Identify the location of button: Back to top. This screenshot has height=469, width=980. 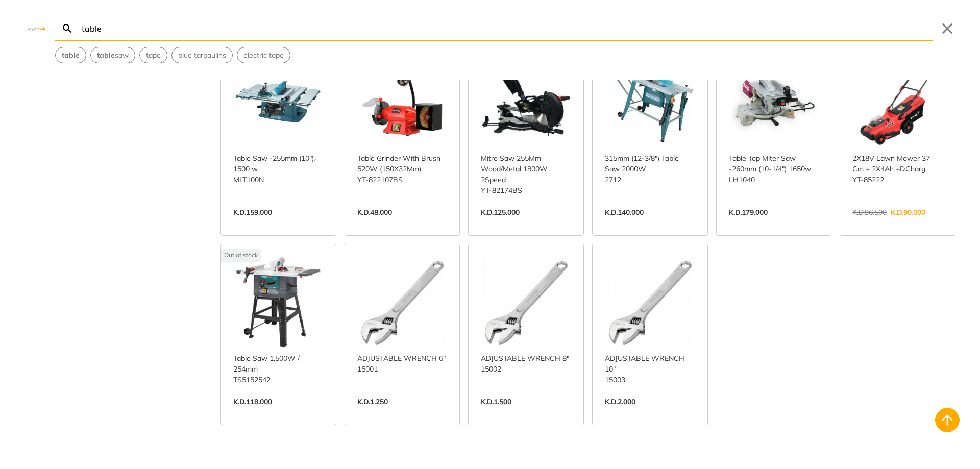
(947, 419).